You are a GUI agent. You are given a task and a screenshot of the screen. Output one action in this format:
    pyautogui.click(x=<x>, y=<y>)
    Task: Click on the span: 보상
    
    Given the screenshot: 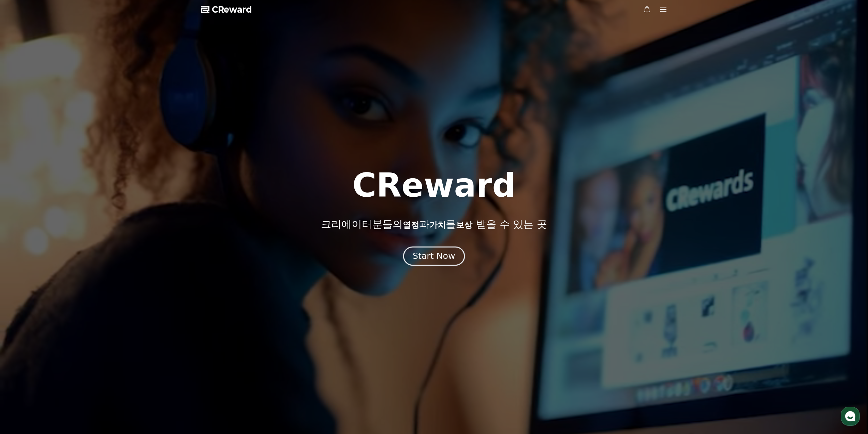 What is the action you would take?
    pyautogui.click(x=464, y=225)
    